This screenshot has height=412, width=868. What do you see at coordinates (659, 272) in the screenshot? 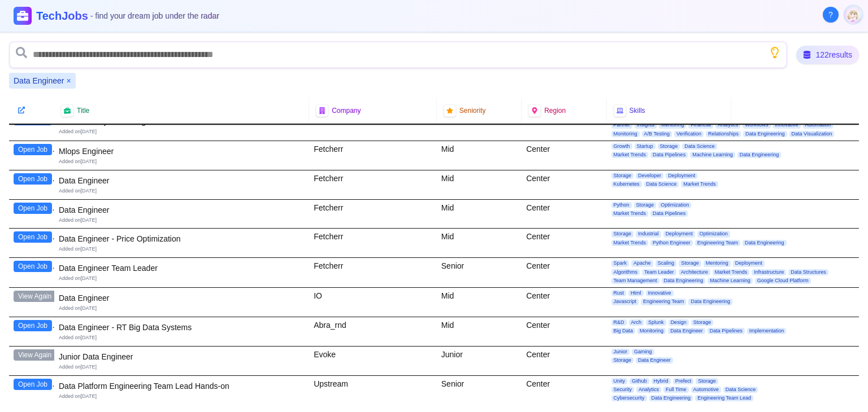
I see `span: Team Leader` at bounding box center [659, 272].